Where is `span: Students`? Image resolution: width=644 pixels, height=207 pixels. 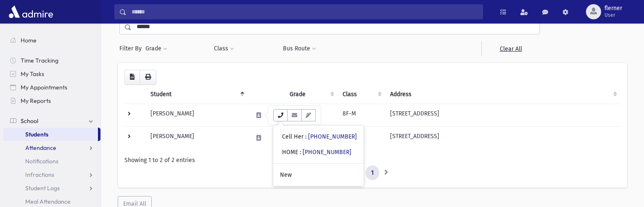 span: Students is located at coordinates (37, 135).